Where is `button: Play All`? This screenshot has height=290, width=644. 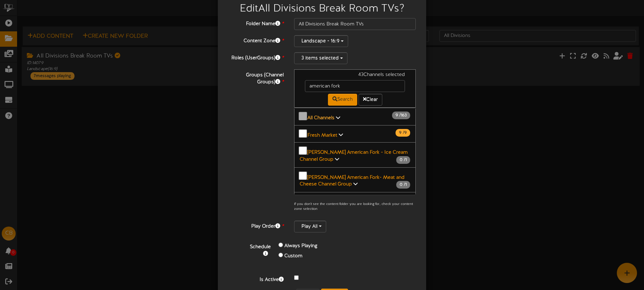 button: Play All is located at coordinates (310, 227).